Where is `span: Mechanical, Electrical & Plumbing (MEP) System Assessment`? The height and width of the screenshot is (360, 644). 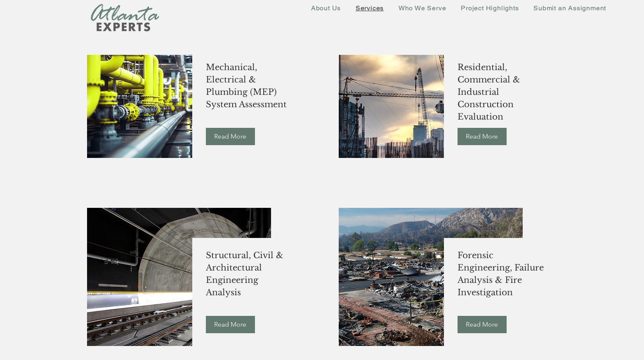
span: Mechanical, Electrical & Plumbing (MEP) System Assessment is located at coordinates (247, 86).